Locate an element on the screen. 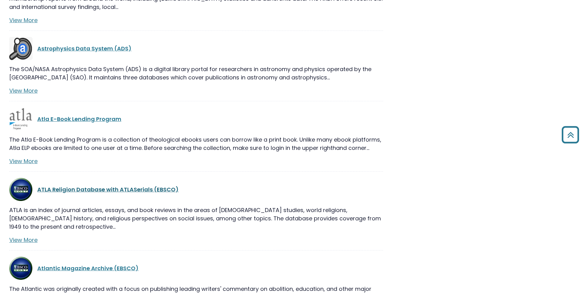 This screenshot has height=293, width=583. a: ATLA Religion Database with ATLASerials (EBSCO) is located at coordinates (108, 189).